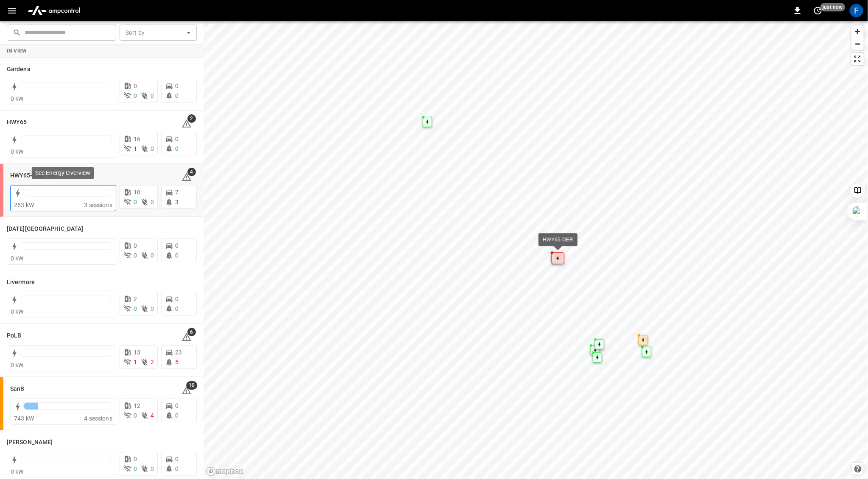  What do you see at coordinates (177, 202) in the screenshot?
I see `span: 3` at bounding box center [177, 202].